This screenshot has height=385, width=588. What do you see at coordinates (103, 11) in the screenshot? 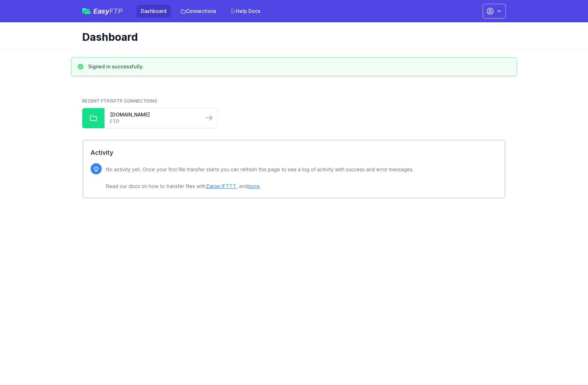
I see `a: EasyFTP` at bounding box center [103, 11].